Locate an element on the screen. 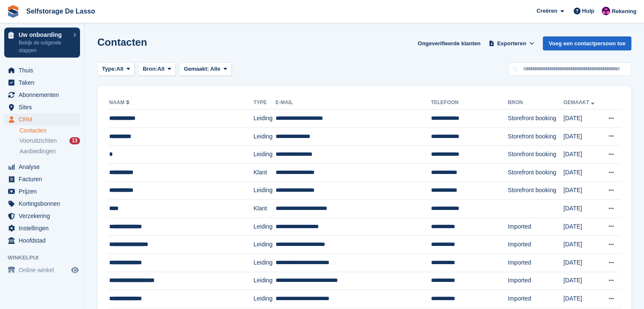 This screenshot has height=309, width=644. img: Remko Straathof is located at coordinates (606, 11).